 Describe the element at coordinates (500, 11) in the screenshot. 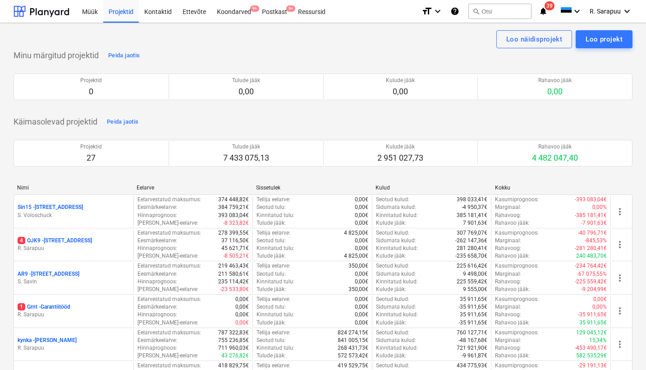

I see `button: Otsi` at that location.